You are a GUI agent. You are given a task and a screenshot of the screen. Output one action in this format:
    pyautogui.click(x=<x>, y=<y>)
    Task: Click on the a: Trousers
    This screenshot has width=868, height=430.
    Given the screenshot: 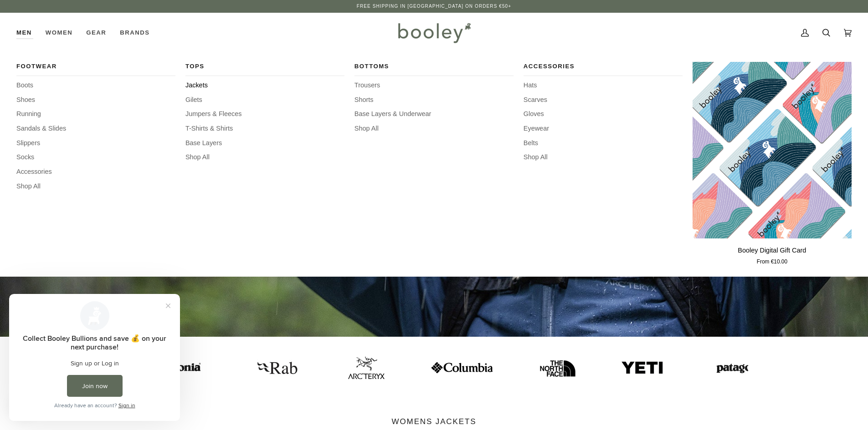 What is the action you would take?
    pyautogui.click(x=434, y=86)
    